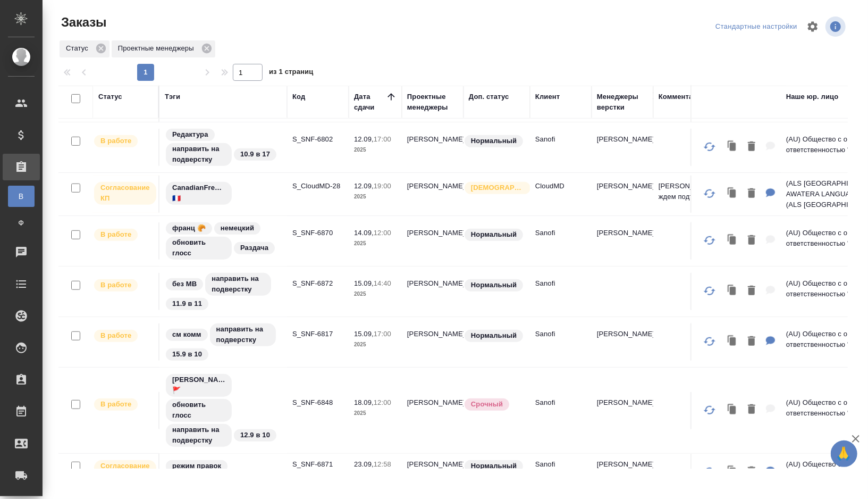 The image size is (868, 499). What do you see at coordinates (223, 291) in the screenshot?
I see `div: без МВ, направить на подверстку, 11.9 в 11` at bounding box center [223, 291].